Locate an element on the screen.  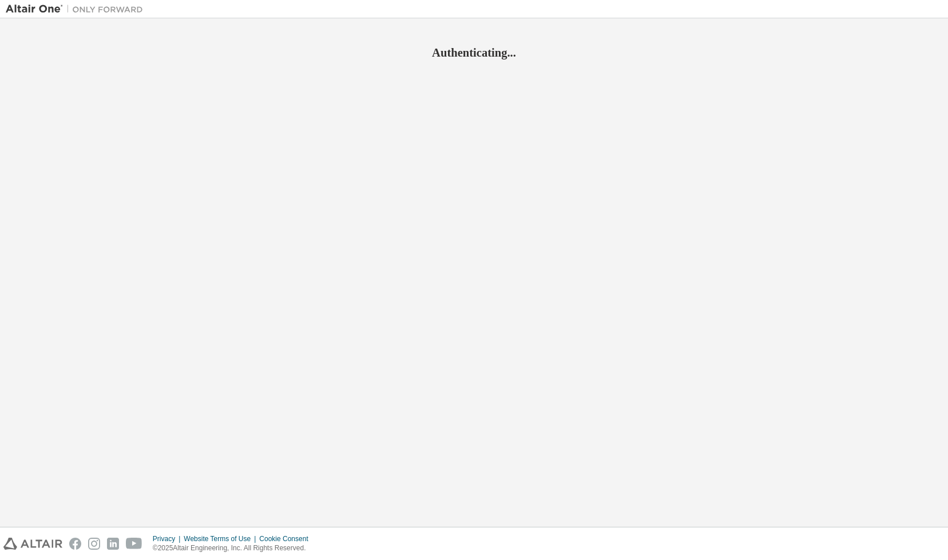
div: Cookie Consent is located at coordinates (287, 539).